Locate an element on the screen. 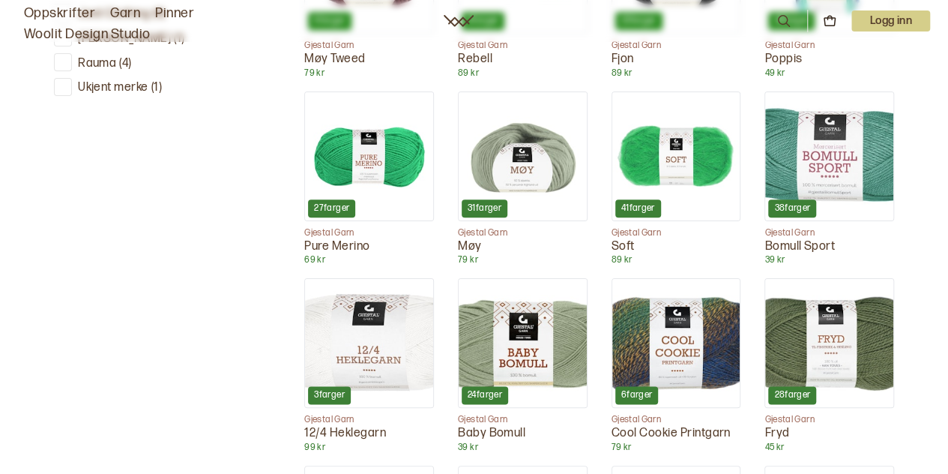  img: Baby Bomull is located at coordinates (522, 342).